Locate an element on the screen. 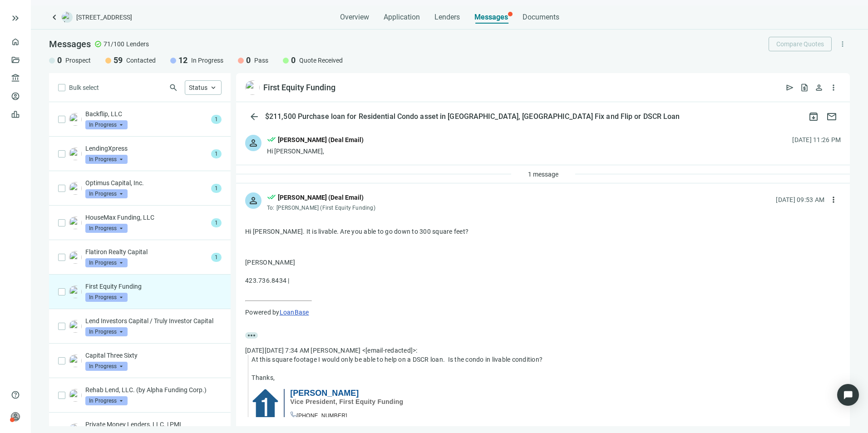  span: Contacted is located at coordinates (141, 60).